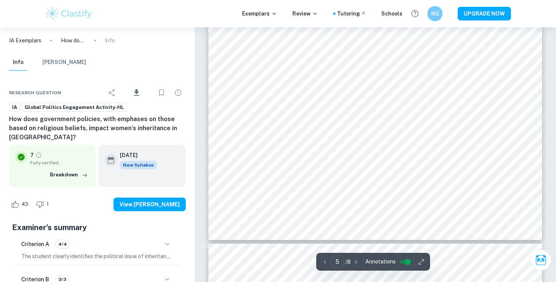 The height and width of the screenshot is (282, 556). What do you see at coordinates (161, 93) in the screenshot?
I see `div: Bookmark` at bounding box center [161, 93].